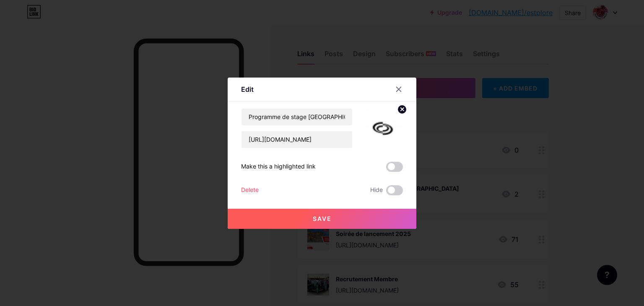  Describe the element at coordinates (322, 219) in the screenshot. I see `button: Save` at that location.